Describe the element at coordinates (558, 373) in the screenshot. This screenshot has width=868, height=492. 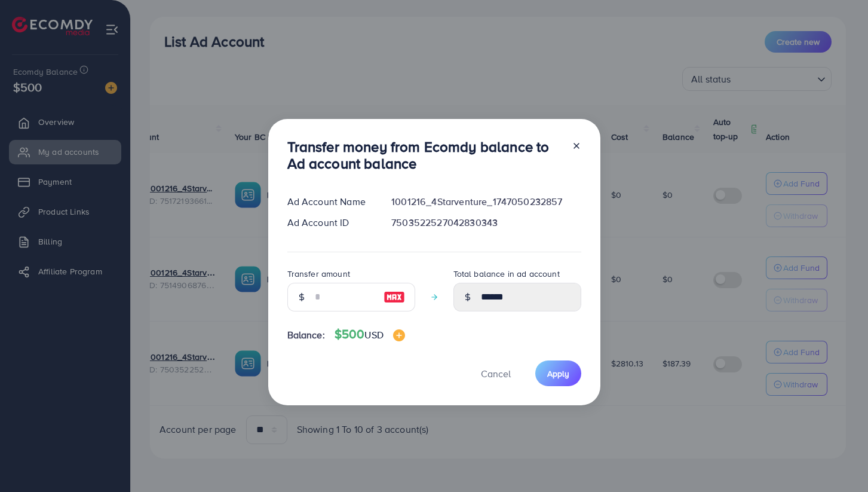
I see `button: Apply` at that location.